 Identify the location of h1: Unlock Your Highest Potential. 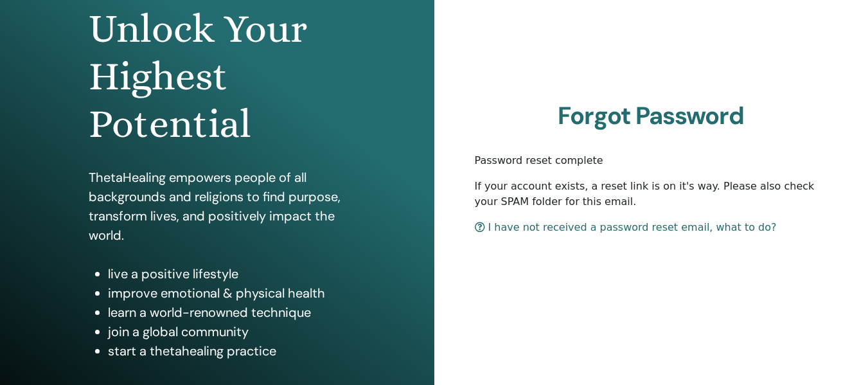
(217, 77).